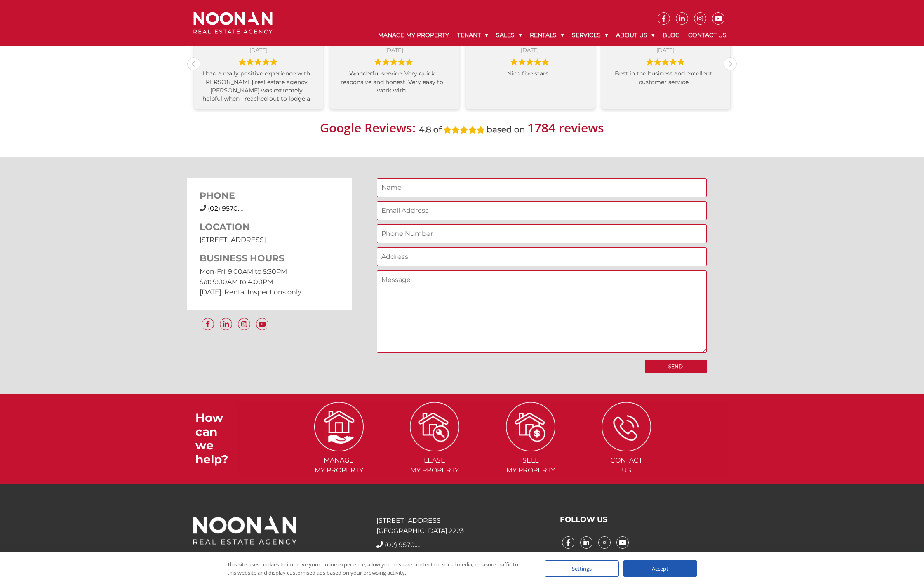 The image size is (924, 585). What do you see at coordinates (414, 35) in the screenshot?
I see `a: Manage My Property` at bounding box center [414, 35].